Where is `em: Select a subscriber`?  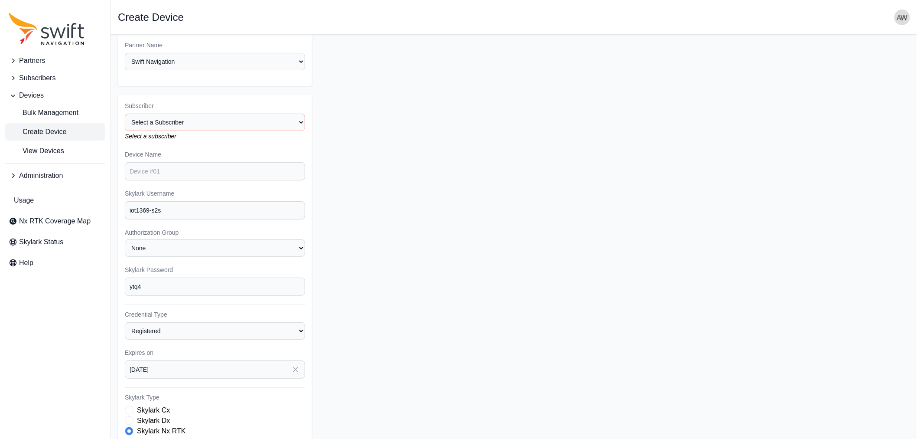 em: Select a subscriber is located at coordinates (150, 136).